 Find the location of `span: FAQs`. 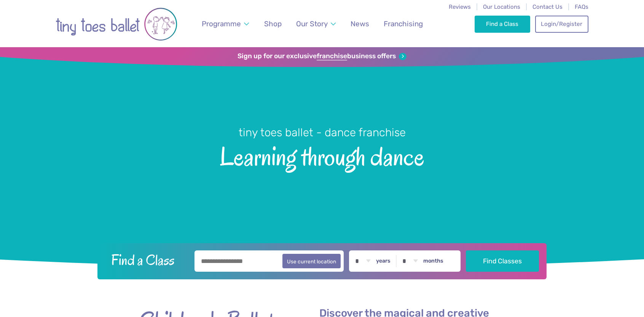

span: FAQs is located at coordinates (581, 7).